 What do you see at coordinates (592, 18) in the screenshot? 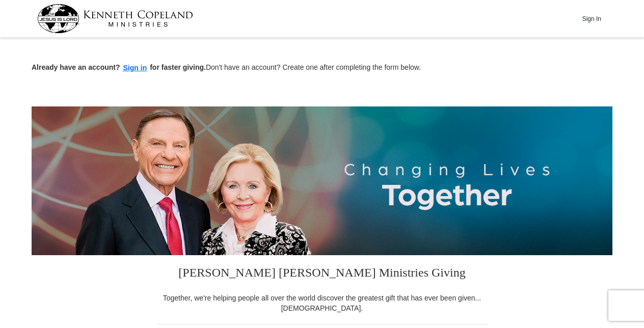
I see `button: Sign In` at bounding box center [592, 18].